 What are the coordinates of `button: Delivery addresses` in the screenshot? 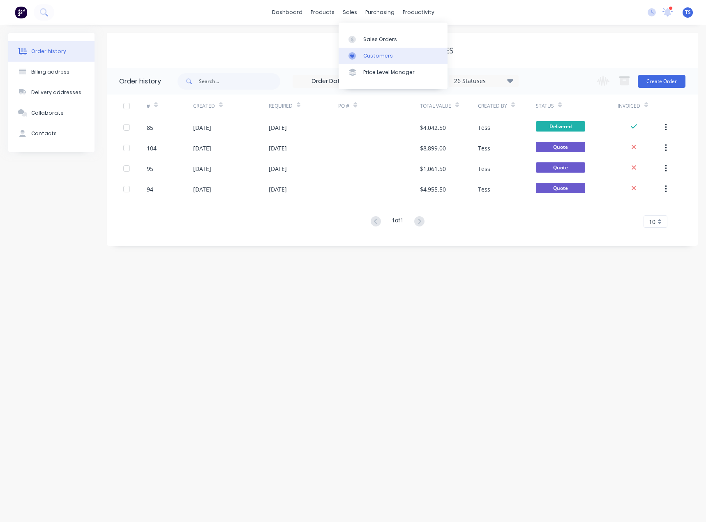 It's located at (51, 92).